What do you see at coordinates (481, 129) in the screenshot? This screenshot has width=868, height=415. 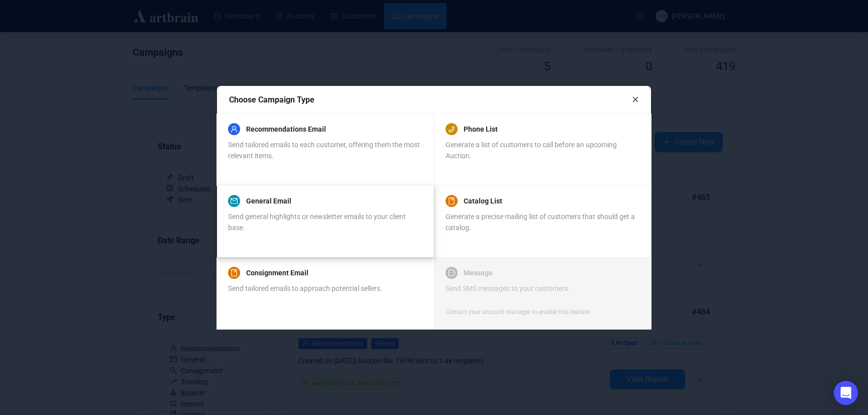 I see `a: Phone List` at bounding box center [481, 129].